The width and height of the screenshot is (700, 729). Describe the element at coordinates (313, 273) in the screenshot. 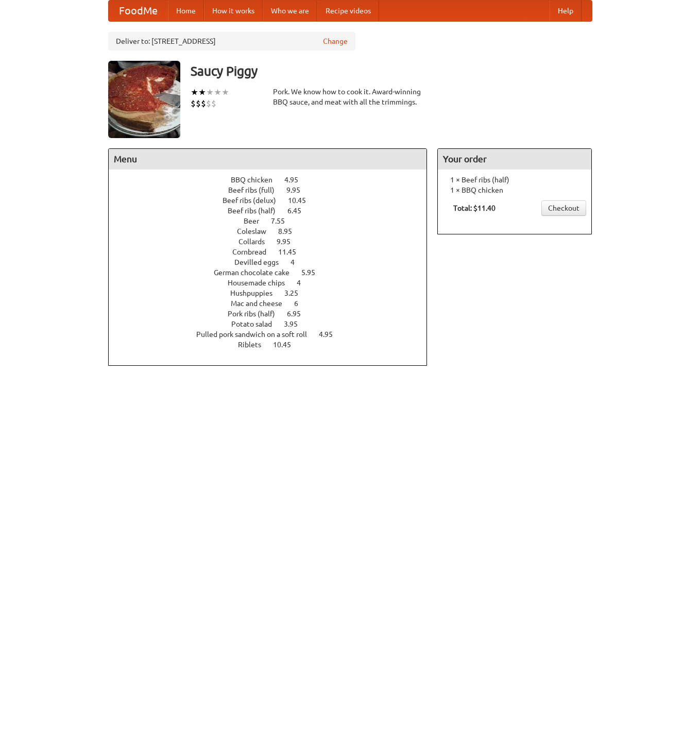

I see `span: 5.95` at that location.